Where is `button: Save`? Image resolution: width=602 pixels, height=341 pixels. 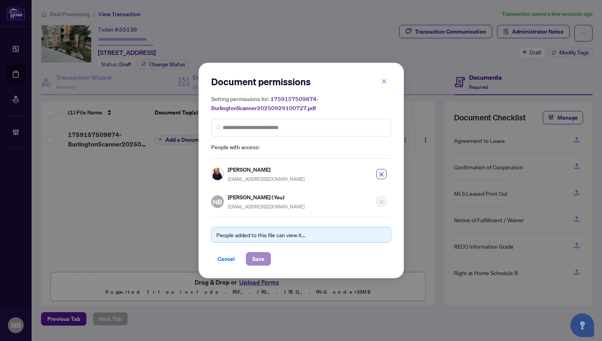
button: Save is located at coordinates (258, 259).